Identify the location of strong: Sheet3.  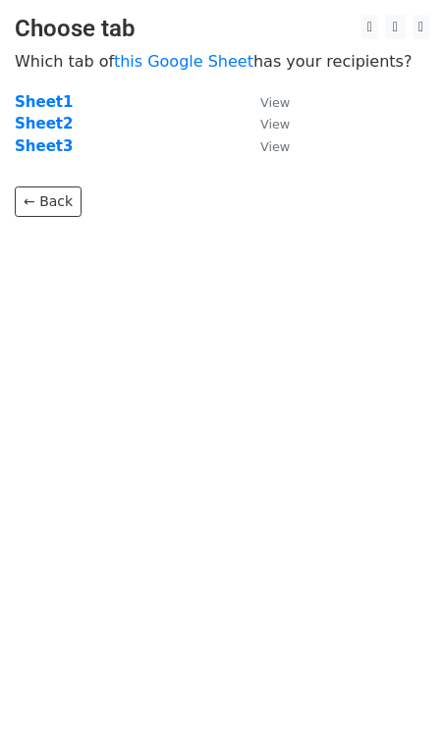
(43, 146).